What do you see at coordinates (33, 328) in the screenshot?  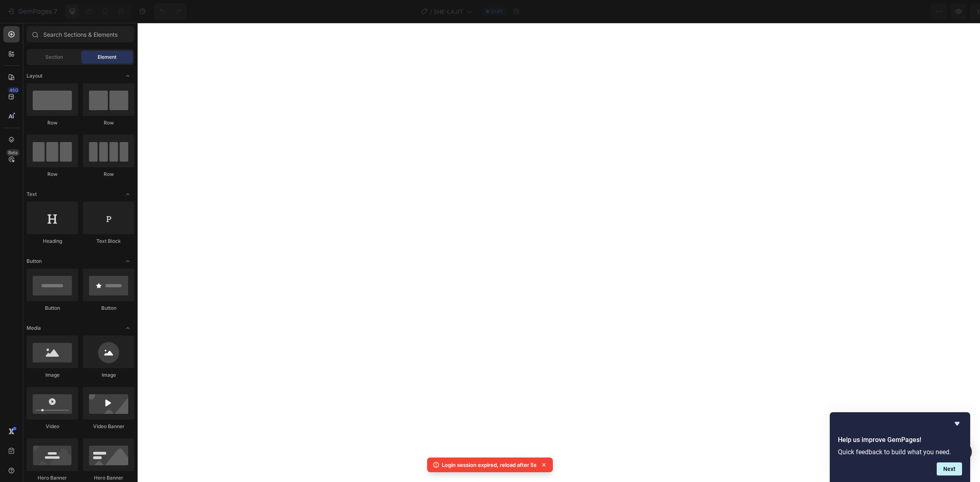 I see `span: Media` at bounding box center [33, 328].